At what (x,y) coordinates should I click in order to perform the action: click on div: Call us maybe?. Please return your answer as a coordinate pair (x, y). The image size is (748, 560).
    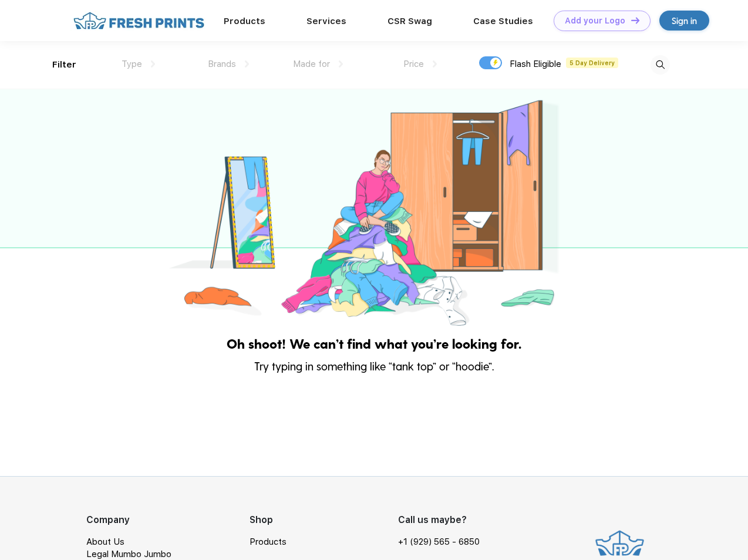
    Looking at the image, I should click on (442, 520).